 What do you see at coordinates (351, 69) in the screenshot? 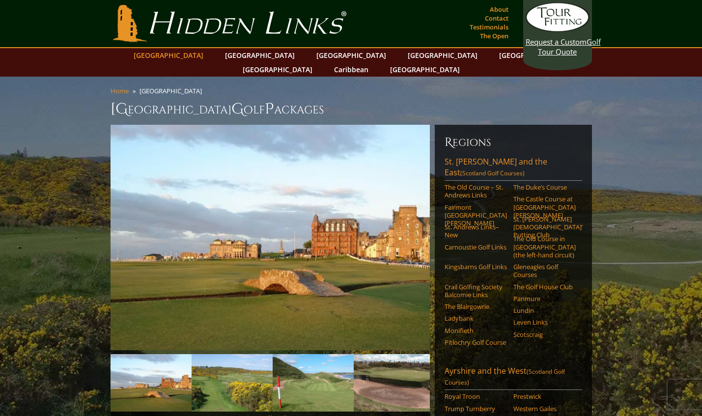
I see `a: Caribbean` at bounding box center [351, 69].